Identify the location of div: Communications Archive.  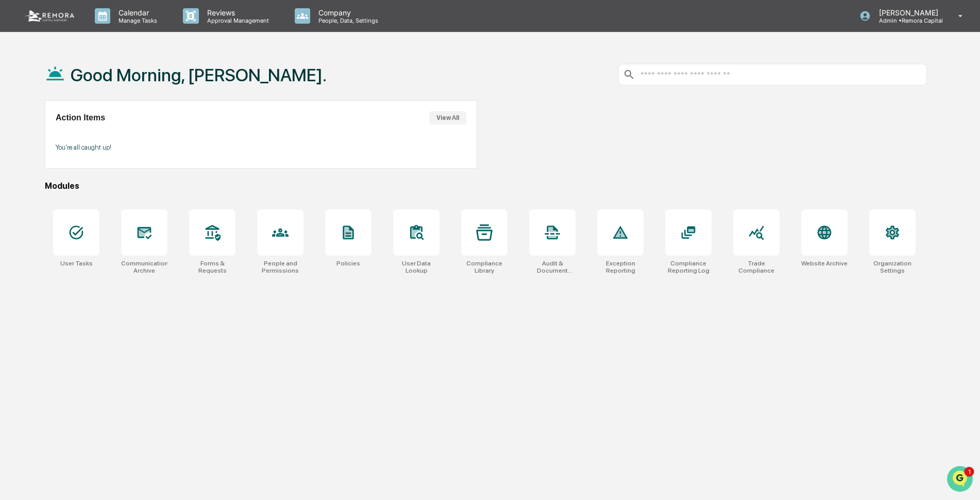
(144, 267).